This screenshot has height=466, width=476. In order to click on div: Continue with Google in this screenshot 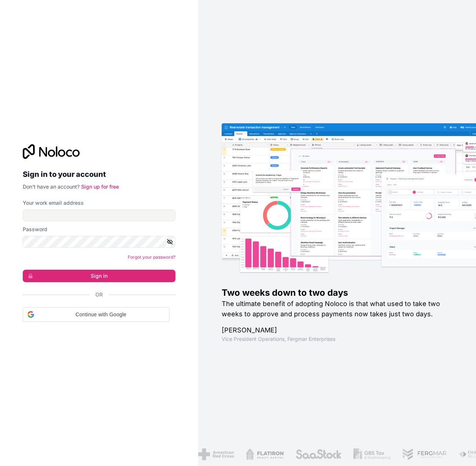, I will do `click(96, 314)`.